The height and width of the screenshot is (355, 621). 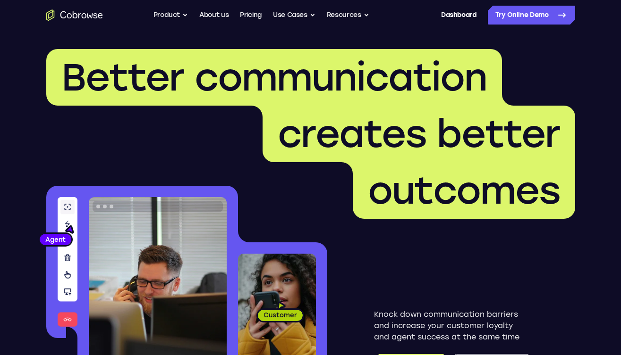 What do you see at coordinates (419, 134) in the screenshot?
I see `span: creates better` at bounding box center [419, 134].